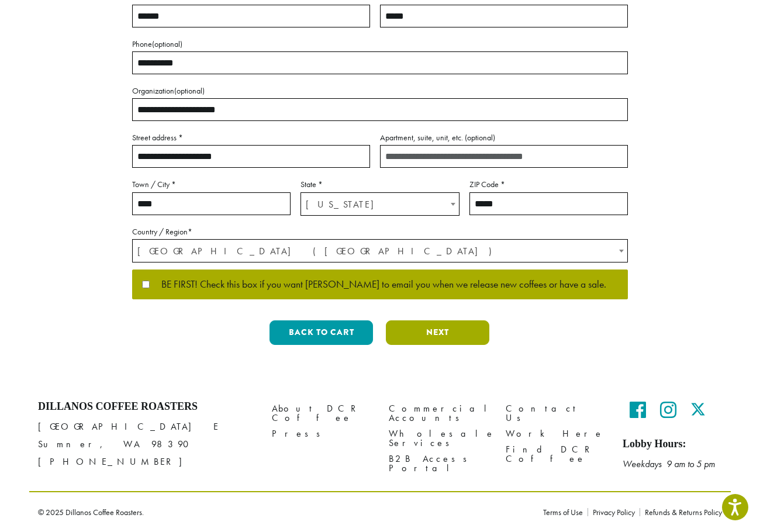 This screenshot has height=532, width=760. What do you see at coordinates (251, 137) in the screenshot?
I see `label: Street address` at bounding box center [251, 137].